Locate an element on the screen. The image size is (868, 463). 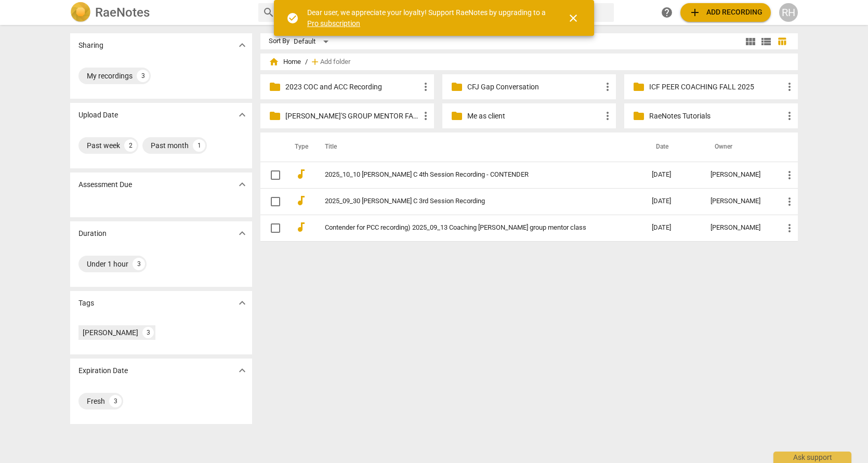
div: Default is located at coordinates (313, 41).